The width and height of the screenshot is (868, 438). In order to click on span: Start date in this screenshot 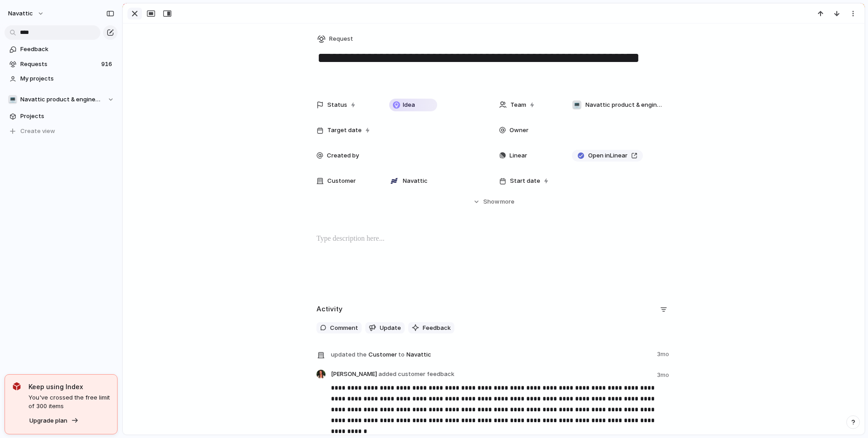, I will do `click(525, 181)`.